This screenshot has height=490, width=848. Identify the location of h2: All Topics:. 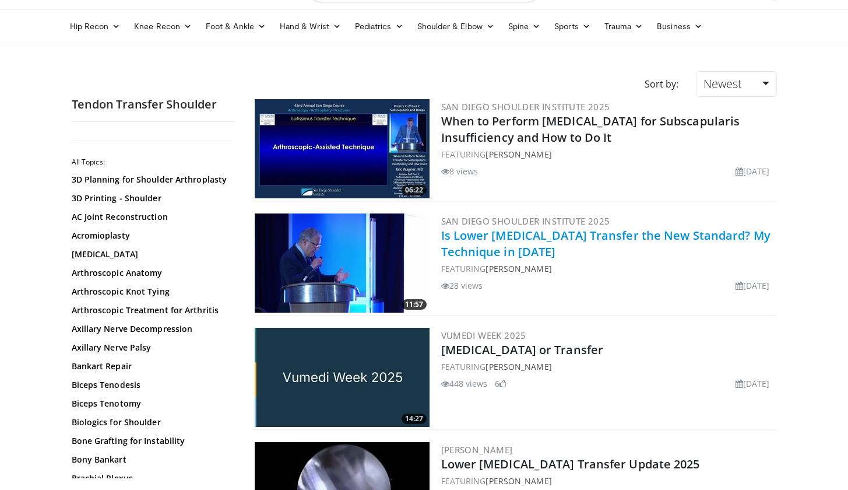
(152, 162).